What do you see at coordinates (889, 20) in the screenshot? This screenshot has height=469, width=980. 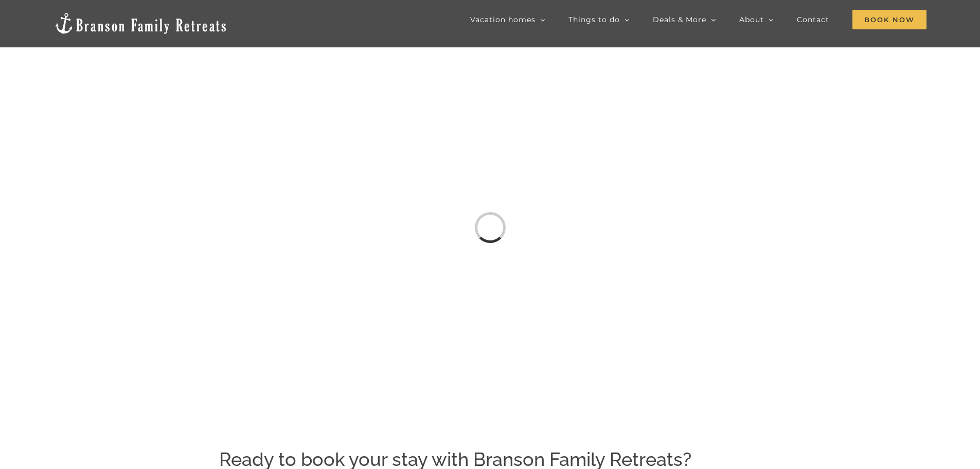 I see `span: Book Now` at bounding box center [889, 20].